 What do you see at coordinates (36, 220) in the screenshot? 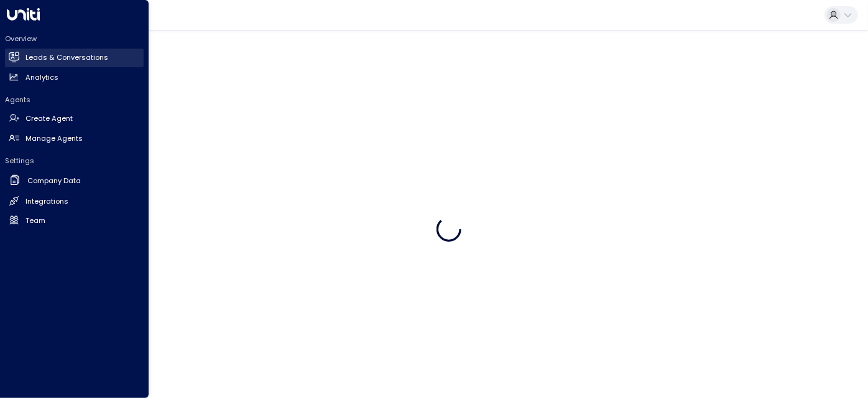
I see `h2: Team` at bounding box center [36, 220].